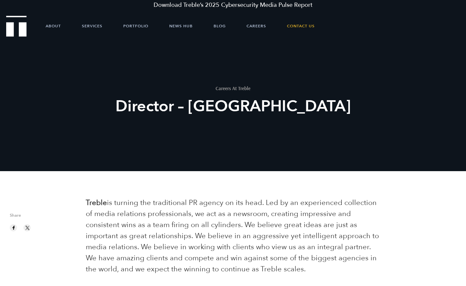 Image resolution: width=466 pixels, height=286 pixels. What do you see at coordinates (136, 26) in the screenshot?
I see `a: Portfolio` at bounding box center [136, 26].